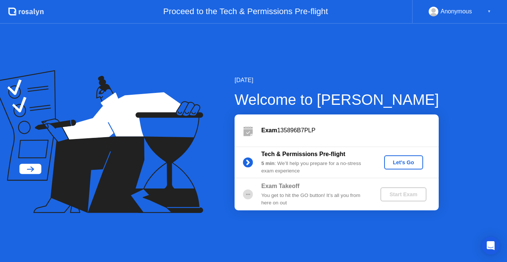 The height and width of the screenshot is (262, 507). I want to click on div: 135896B7PLP, so click(350, 130).